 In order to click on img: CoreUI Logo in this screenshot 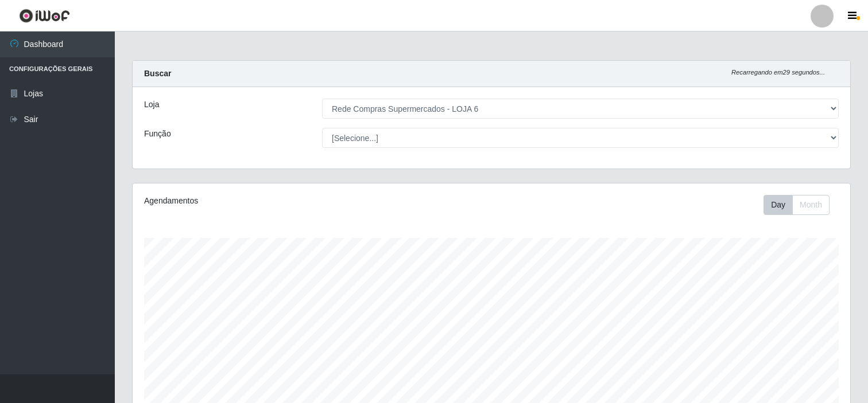, I will do `click(44, 16)`.